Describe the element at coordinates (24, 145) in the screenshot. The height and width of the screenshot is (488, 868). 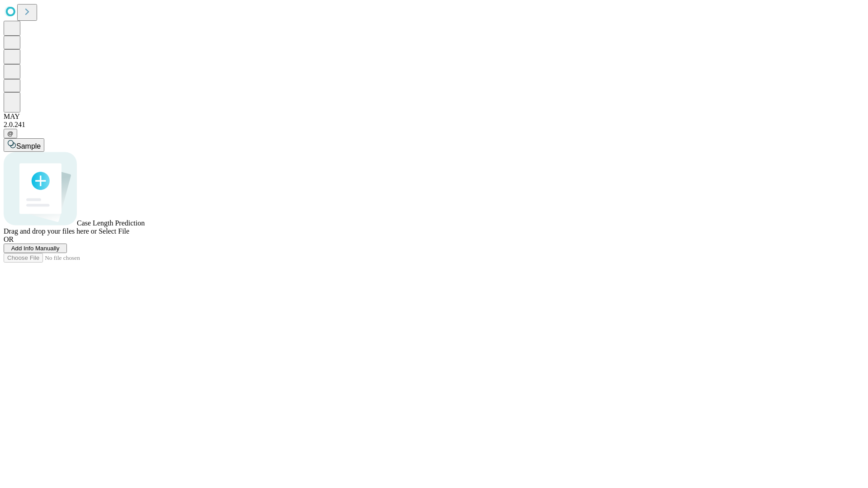
I see `button: Sample` at that location.